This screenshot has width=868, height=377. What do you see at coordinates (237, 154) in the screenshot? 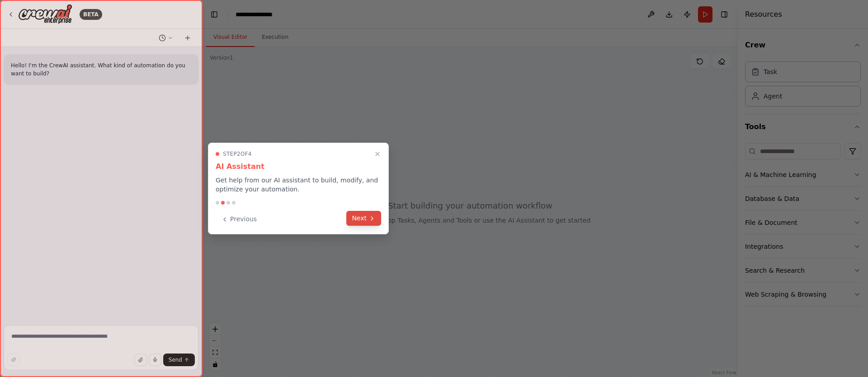
I see `span: Step 2 of 4` at bounding box center [237, 154].